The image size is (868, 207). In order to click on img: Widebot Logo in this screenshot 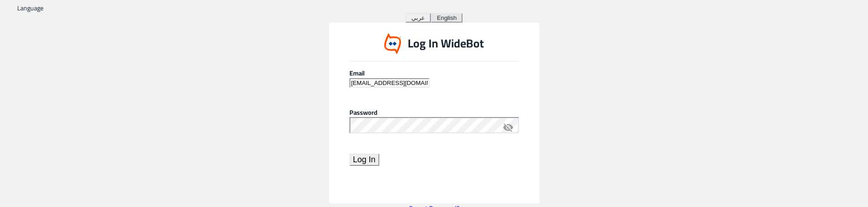, I will do `click(393, 44)`.